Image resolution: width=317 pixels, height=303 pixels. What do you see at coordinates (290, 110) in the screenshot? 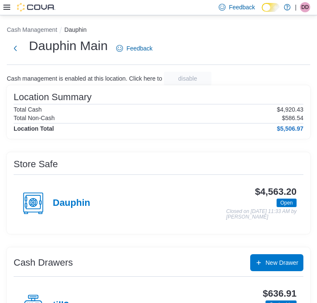
I see `p: $4,920.43` at bounding box center [290, 110].